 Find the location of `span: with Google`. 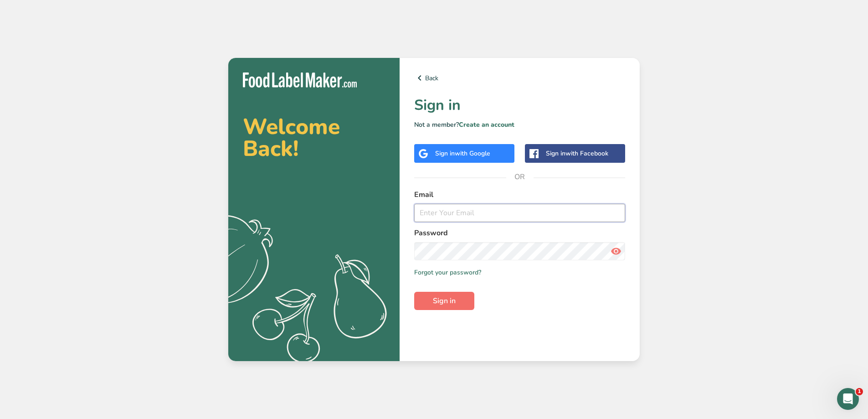

span: with Google is located at coordinates (472, 153).